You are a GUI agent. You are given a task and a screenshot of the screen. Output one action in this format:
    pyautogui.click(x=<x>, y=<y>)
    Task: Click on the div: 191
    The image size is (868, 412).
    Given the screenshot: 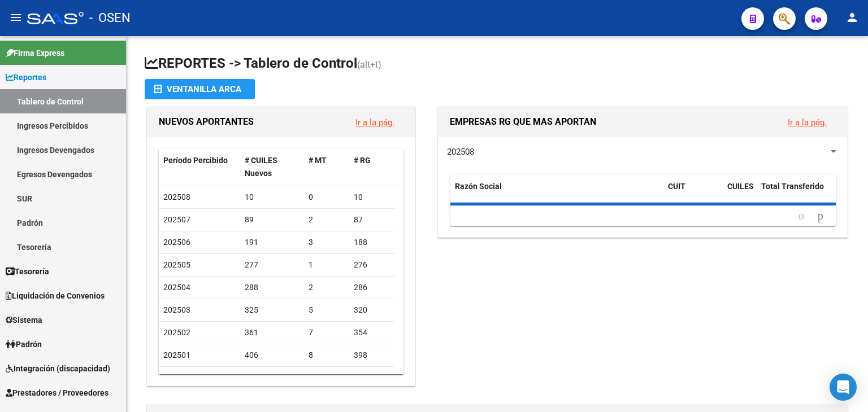 What is the action you would take?
    pyautogui.click(x=272, y=242)
    